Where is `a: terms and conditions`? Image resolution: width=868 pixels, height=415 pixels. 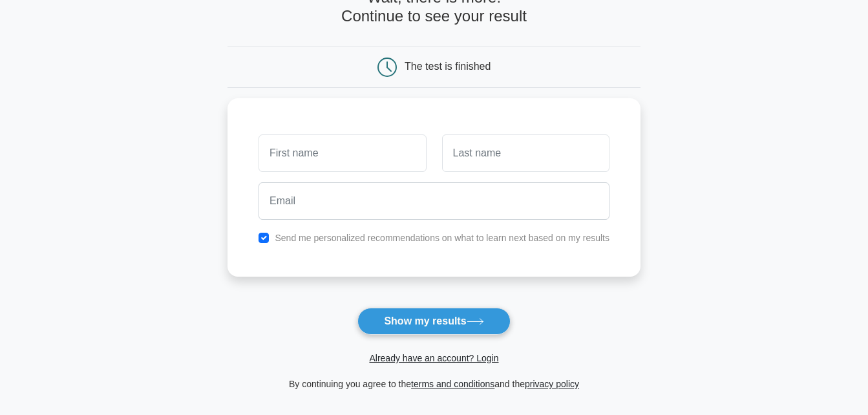 a: terms and conditions is located at coordinates (453, 384).